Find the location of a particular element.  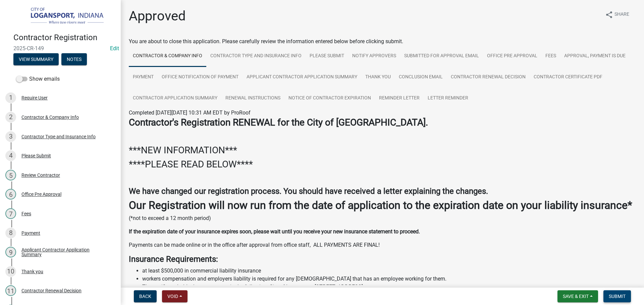

div: 10 is located at coordinates (11, 272).